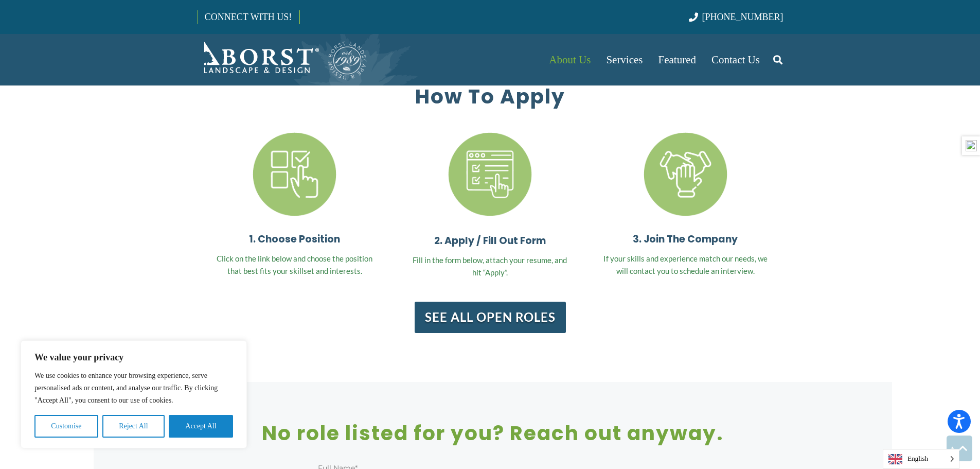  I want to click on a: See All Open Roles, so click(490, 317).